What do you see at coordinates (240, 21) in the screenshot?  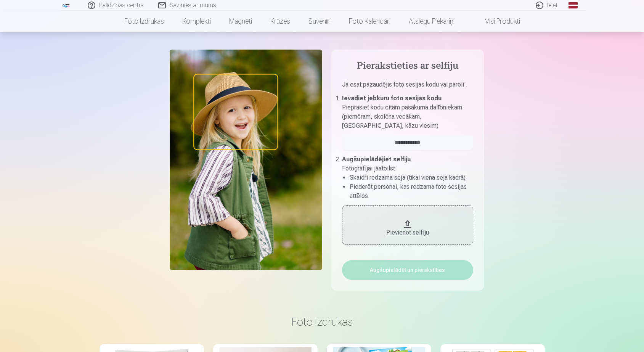 I see `a: Magnēti` at bounding box center [240, 21].